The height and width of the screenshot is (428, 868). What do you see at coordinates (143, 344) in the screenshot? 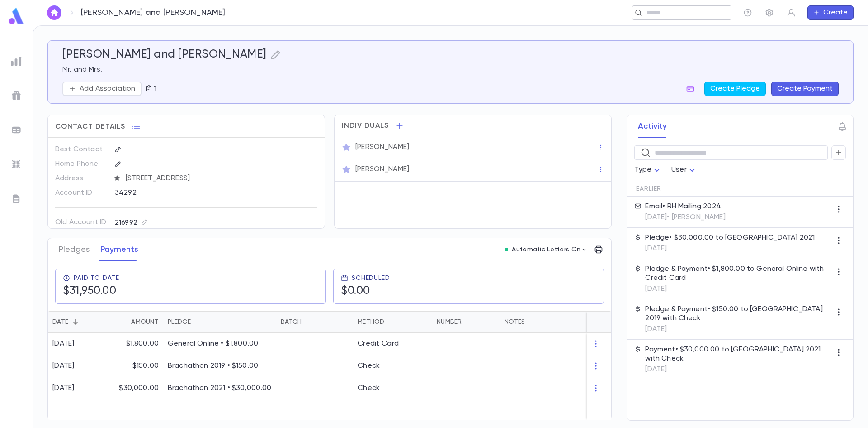
I see `p: $1,800.00` at bounding box center [143, 344].